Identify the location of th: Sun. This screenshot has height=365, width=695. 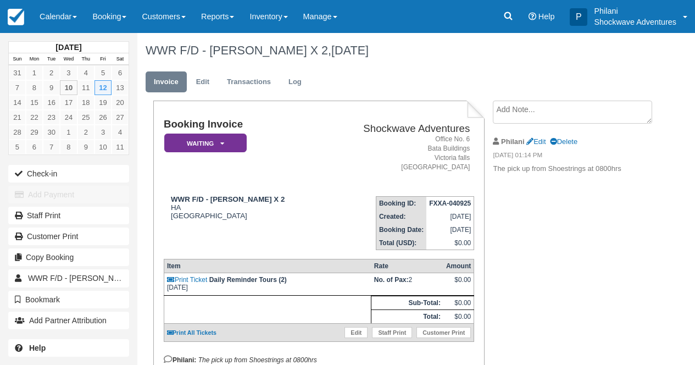
(17, 59).